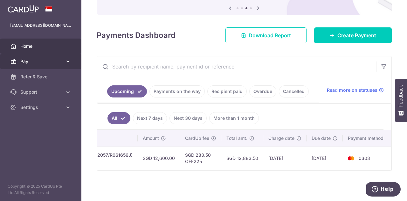 The width and height of the screenshot is (407, 201). I want to click on button: Feedback - Show survey, so click(401, 100).